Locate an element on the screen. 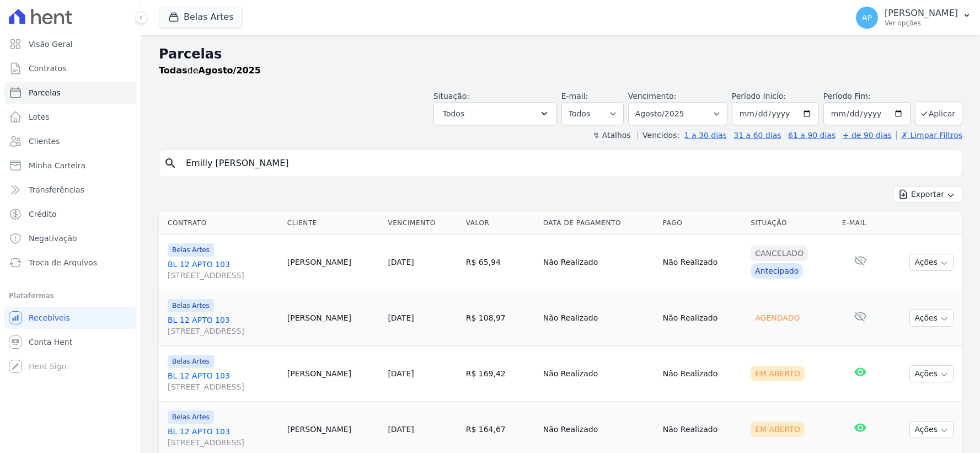 This screenshot has height=453, width=980. a: Minha Carteira is located at coordinates (70, 166).